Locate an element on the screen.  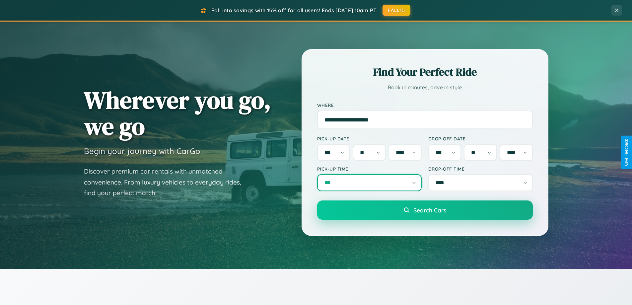
label: Pick-up Time is located at coordinates (369, 168).